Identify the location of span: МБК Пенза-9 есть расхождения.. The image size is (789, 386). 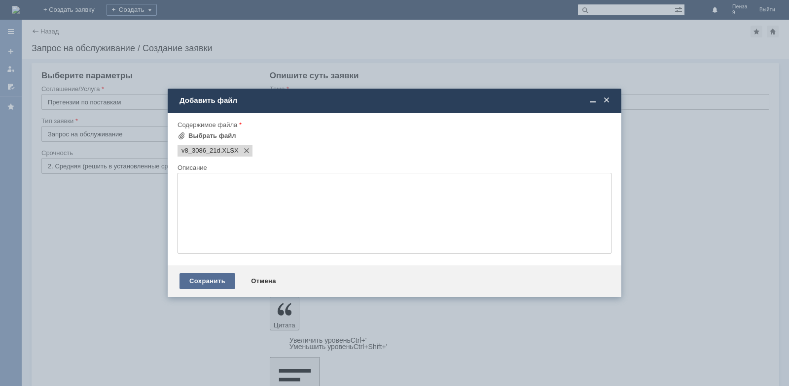
(69, 28).